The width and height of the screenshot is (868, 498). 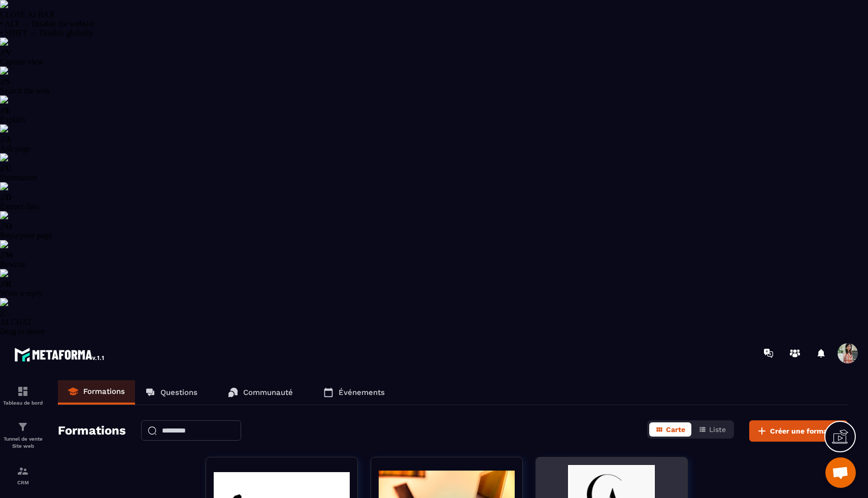 I want to click on p: Tableau de bord, so click(x=23, y=403).